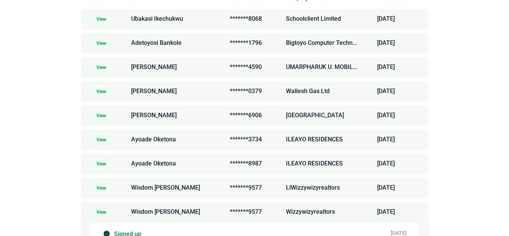 This screenshot has width=509, height=236. Describe the element at coordinates (322, 92) in the screenshot. I see `td: Wallesh Gas Ltd` at that location.